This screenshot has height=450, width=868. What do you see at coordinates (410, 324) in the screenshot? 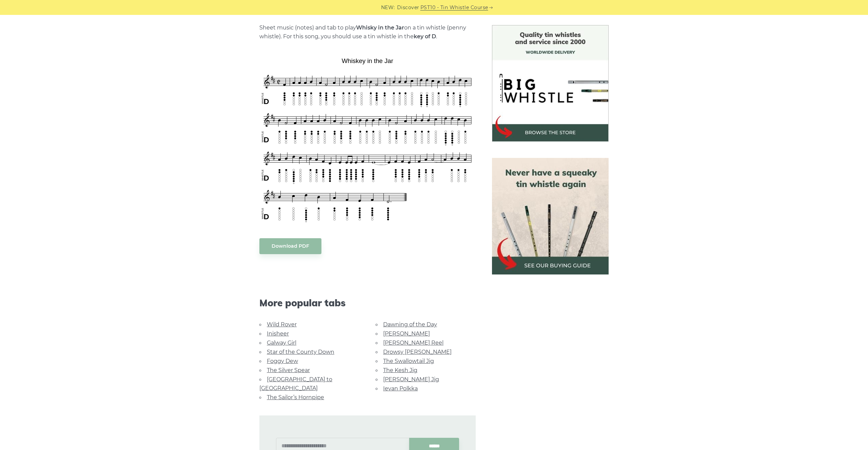
I see `a: Dawning of the Day` at bounding box center [410, 324].